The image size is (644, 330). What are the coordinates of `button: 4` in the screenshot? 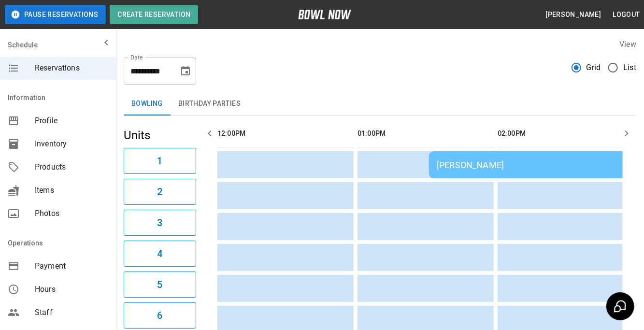 It's located at (160, 254).